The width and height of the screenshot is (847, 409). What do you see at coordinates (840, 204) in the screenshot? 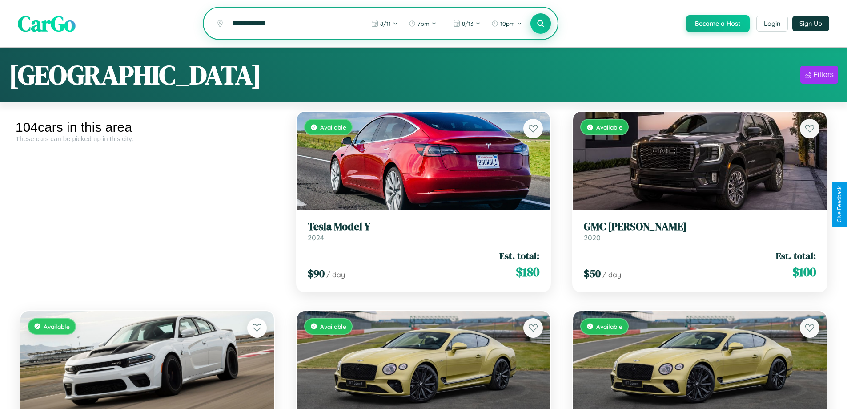
I see `div: Give Feedback` at bounding box center [840, 204].